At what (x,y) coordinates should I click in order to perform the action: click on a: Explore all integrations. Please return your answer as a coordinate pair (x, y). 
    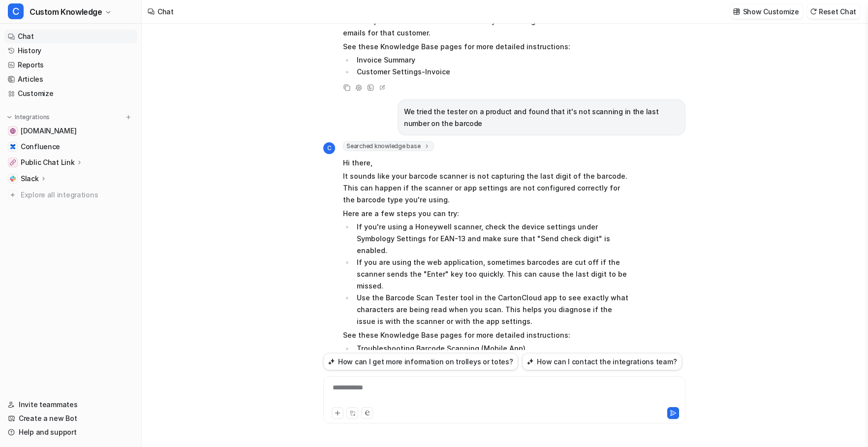
    Looking at the image, I should click on (71, 195).